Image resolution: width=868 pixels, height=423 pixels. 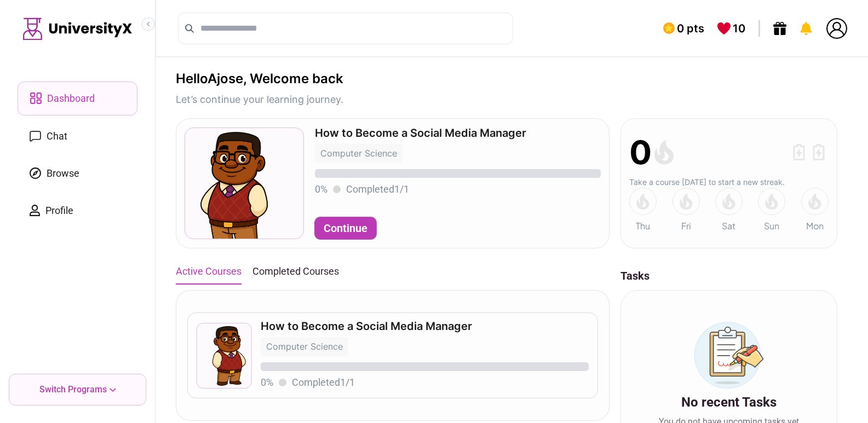 I want to click on span: Fri, so click(x=686, y=226).